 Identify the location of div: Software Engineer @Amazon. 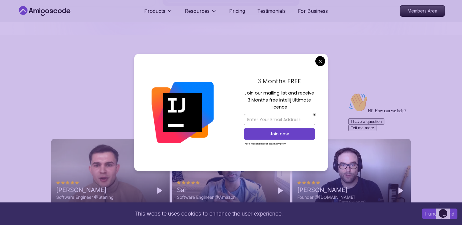
(206, 198).